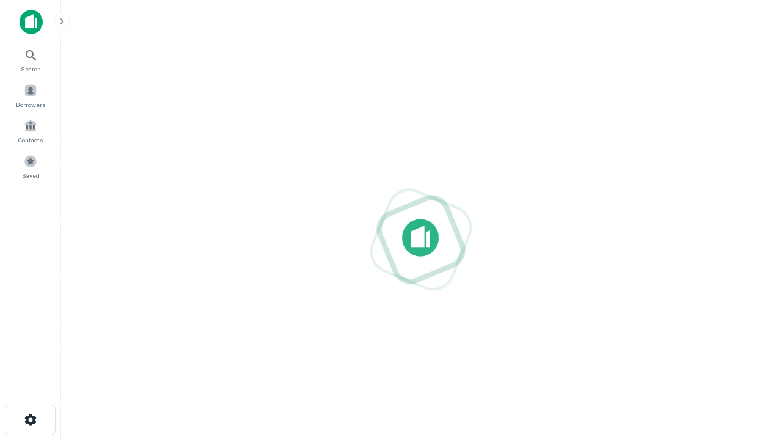 The height and width of the screenshot is (440, 781). Describe the element at coordinates (31, 131) in the screenshot. I see `div: Contacts` at that location.